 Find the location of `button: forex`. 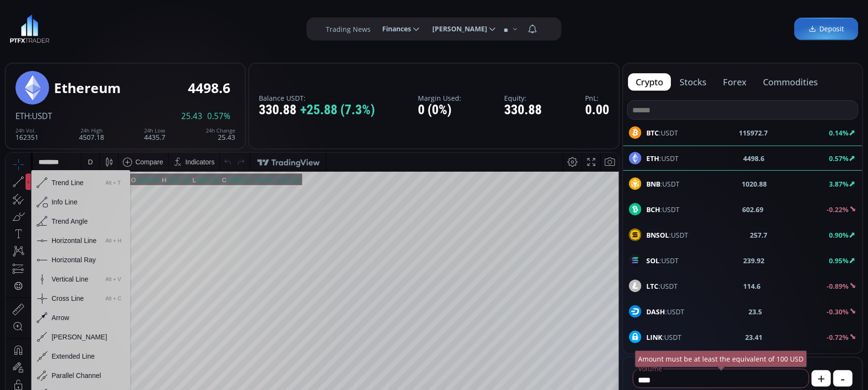

button: forex is located at coordinates (735, 82).